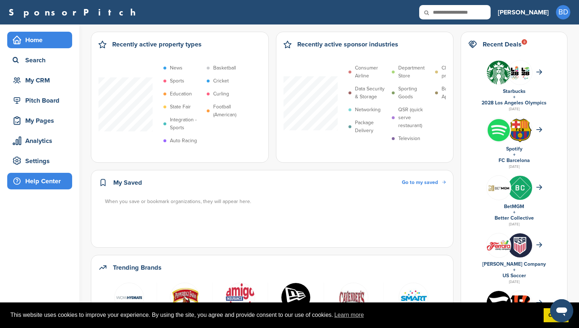 The image size is (579, 328). What do you see at coordinates (40, 80) in the screenshot?
I see `a: My CRM` at bounding box center [40, 80].